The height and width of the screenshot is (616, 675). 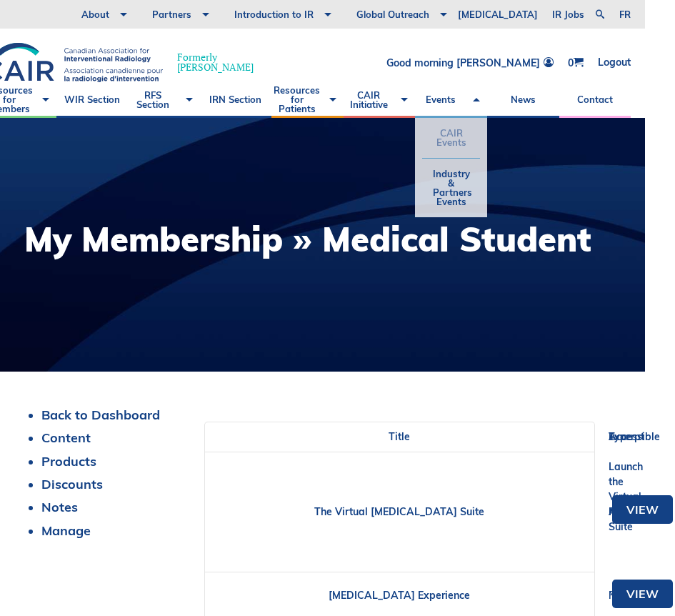 What do you see at coordinates (68, 461) in the screenshot?
I see `a: Products` at bounding box center [68, 461].